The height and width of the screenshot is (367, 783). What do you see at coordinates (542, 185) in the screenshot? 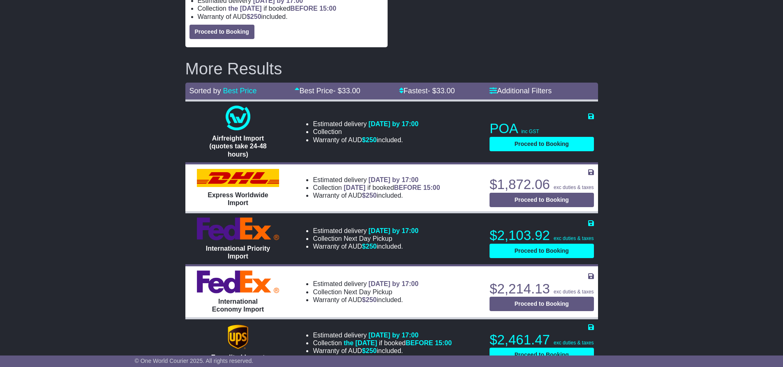
I see `p: $1,872.06` at bounding box center [542, 185].